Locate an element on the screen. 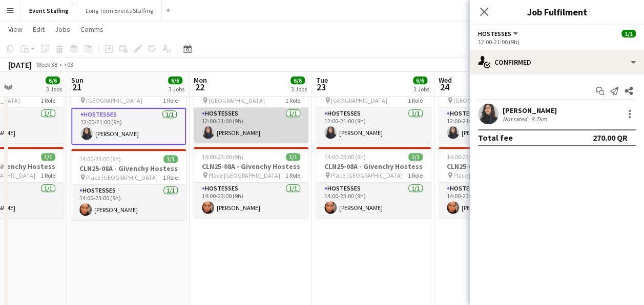 This screenshot has width=644, height=305. span: Hostesses is located at coordinates (495, 33).